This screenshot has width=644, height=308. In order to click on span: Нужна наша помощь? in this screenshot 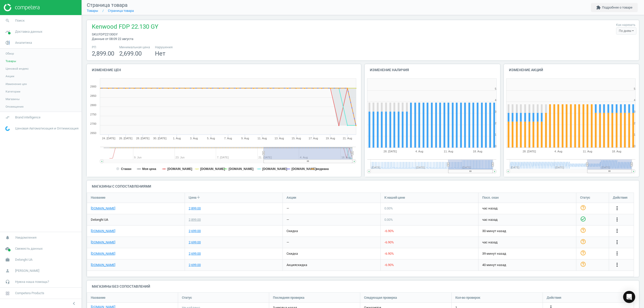, I will do `click(32, 282)`.